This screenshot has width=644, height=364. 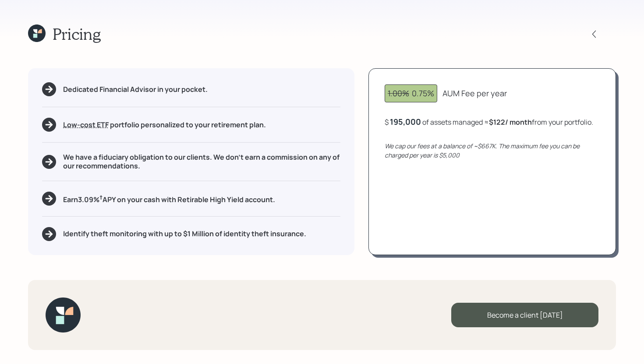 I want to click on span: Low-cost ETF, so click(x=86, y=125).